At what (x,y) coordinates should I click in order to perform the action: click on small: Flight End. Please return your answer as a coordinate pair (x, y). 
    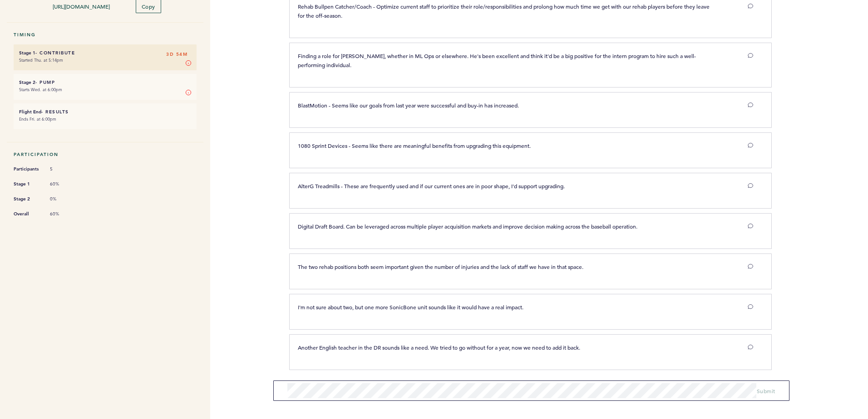
    Looking at the image, I should click on (30, 111).